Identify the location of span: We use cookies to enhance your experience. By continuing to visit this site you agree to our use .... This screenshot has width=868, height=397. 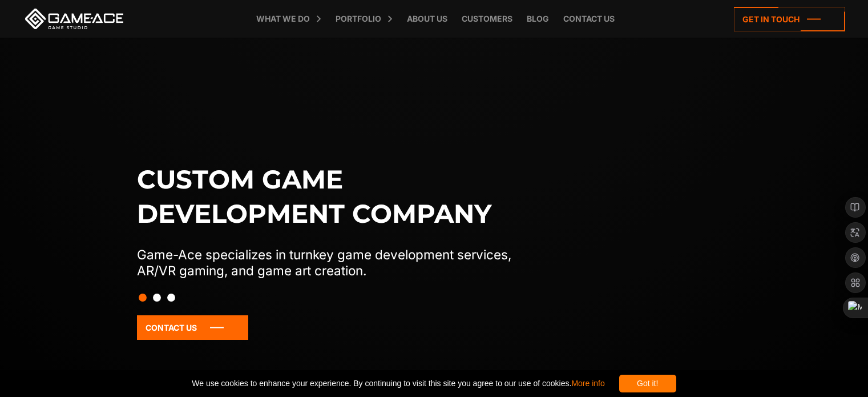
(398, 383).